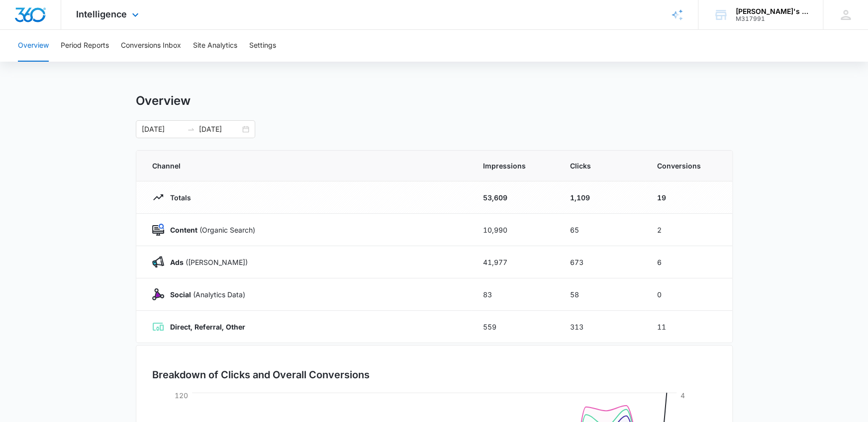 This screenshot has width=868, height=422. I want to click on span: Clicks, so click(602, 165).